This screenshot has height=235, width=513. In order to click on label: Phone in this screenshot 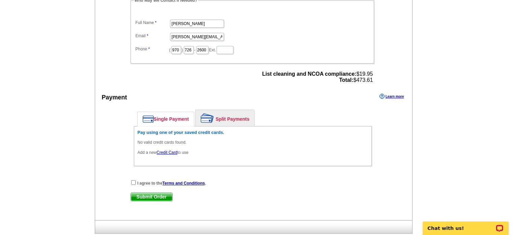, I will do `click(153, 49)`.